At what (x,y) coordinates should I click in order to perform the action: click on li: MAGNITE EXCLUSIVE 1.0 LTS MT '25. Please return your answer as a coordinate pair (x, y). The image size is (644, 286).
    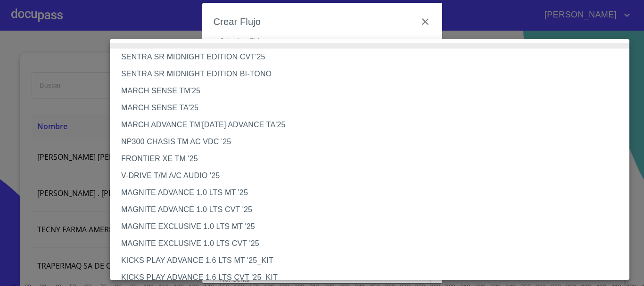
    Looking at the image, I should click on (373, 227).